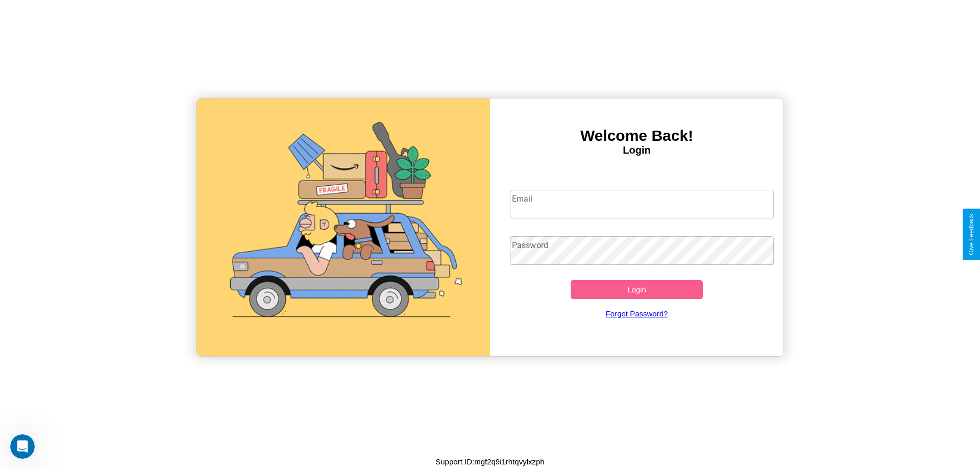 The image size is (980, 469). What do you see at coordinates (490, 461) in the screenshot?
I see `p: Support ID: mgf2q9i1rhtqvylxzph` at bounding box center [490, 461].